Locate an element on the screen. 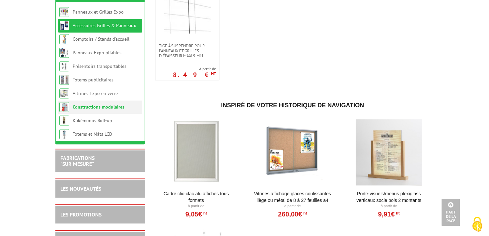 This screenshot has width=489, height=236. a: LES NOUVEAUTÉS is located at coordinates (81, 189).